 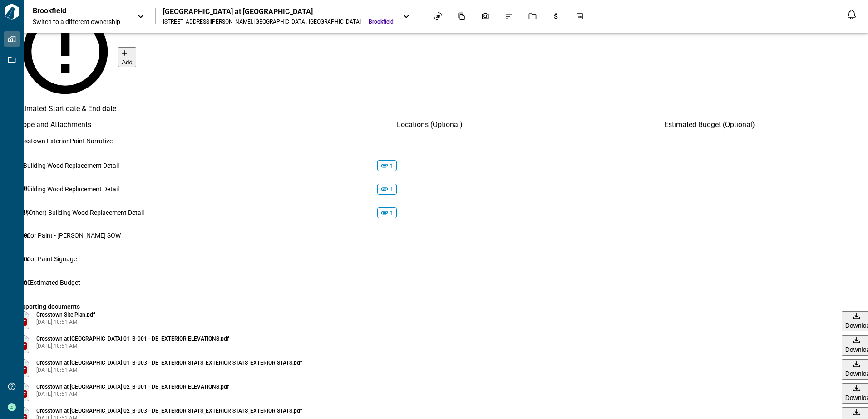 I want to click on span: Supporting documents, so click(x=48, y=307).